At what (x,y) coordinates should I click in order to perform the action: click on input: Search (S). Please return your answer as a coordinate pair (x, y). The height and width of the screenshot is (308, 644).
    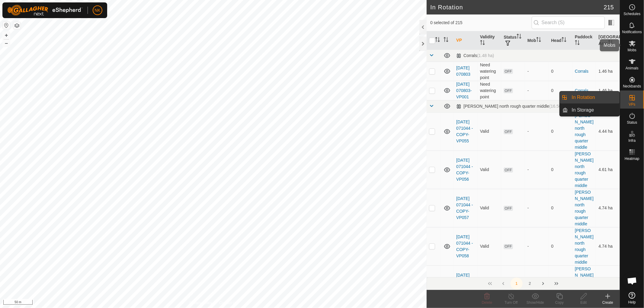
    Looking at the image, I should click on (568, 23).